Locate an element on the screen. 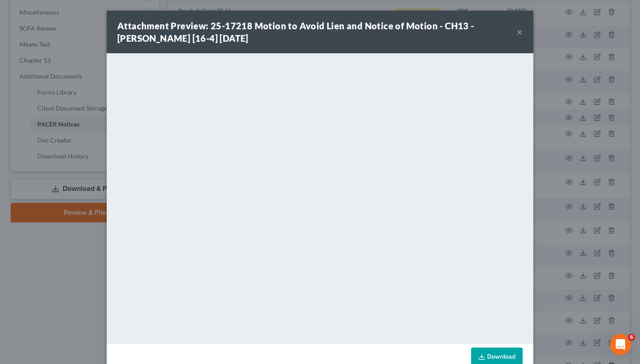 The width and height of the screenshot is (640, 364). span: 6 is located at coordinates (632, 337).